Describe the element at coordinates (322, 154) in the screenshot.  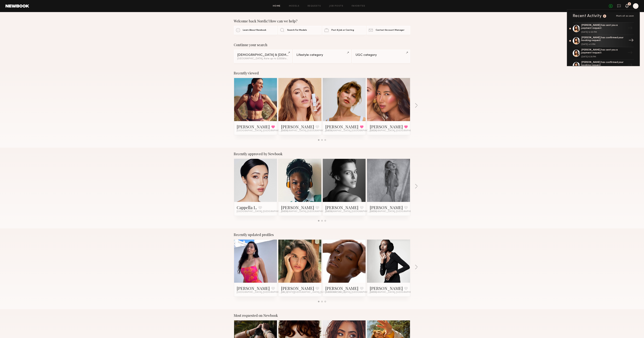
I see `div: Recently approved by Newbook` at that location.